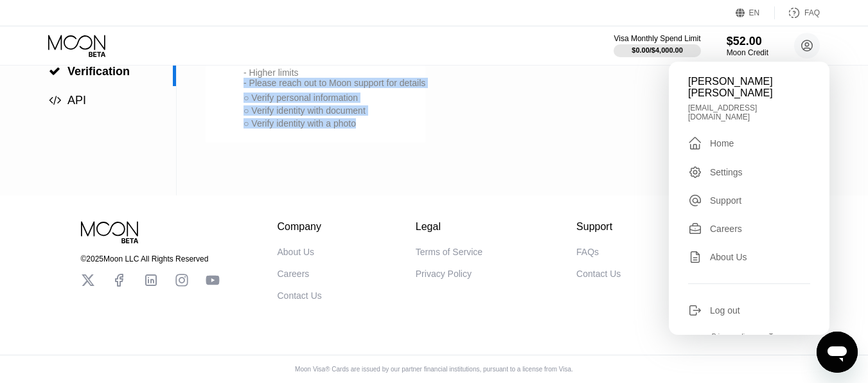  What do you see at coordinates (747, 45) in the screenshot?
I see `div: $52.00Moon Credit` at bounding box center [747, 45].